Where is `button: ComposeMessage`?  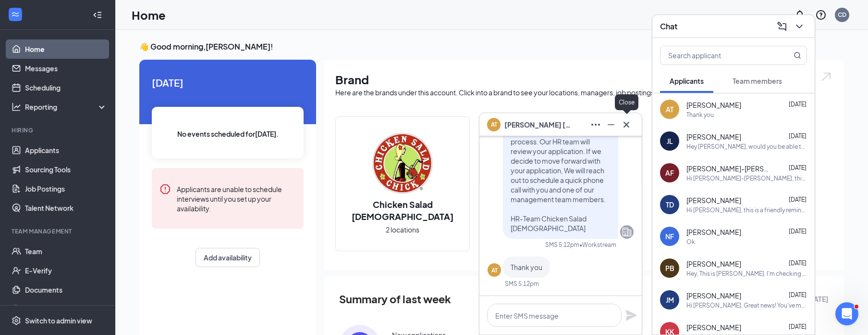
button: ComposeMessage is located at coordinates (782, 27).